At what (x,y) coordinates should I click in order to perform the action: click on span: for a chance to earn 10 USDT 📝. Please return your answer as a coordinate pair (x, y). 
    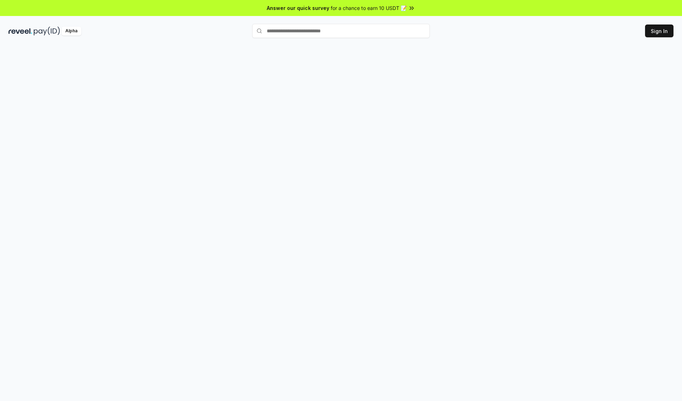
    Looking at the image, I should click on (369, 8).